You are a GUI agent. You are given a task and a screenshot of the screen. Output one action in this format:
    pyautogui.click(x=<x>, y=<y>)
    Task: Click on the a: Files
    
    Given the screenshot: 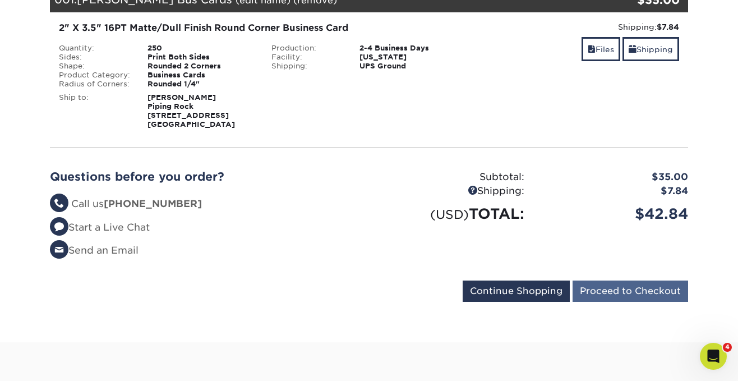 What is the action you would take?
    pyautogui.click(x=601, y=49)
    